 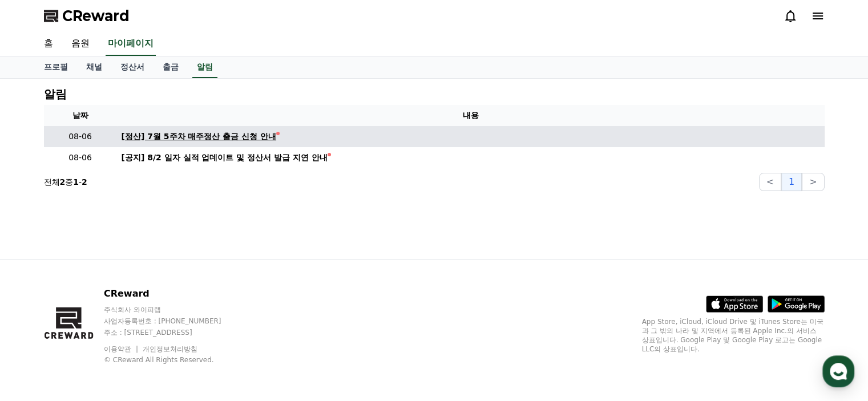 What do you see at coordinates (87, 16) in the screenshot?
I see `a: CReward` at bounding box center [87, 16].